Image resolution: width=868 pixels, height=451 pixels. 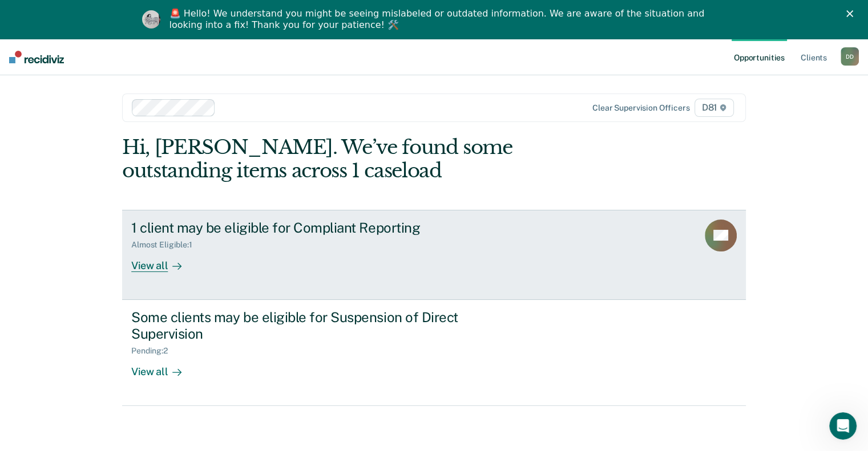 What do you see at coordinates (332, 227) in the screenshot?
I see `div: 1 client may be eligible for Compliant Reporting` at bounding box center [332, 227].